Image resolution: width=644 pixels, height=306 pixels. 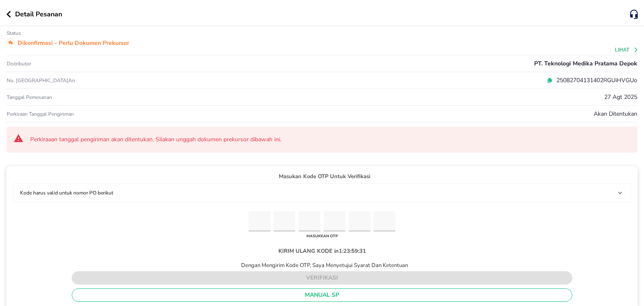 What do you see at coordinates (74, 43) in the screenshot?
I see `p: Dikonfirmasi - Perlu Dokumen Prekursor` at bounding box center [74, 43].